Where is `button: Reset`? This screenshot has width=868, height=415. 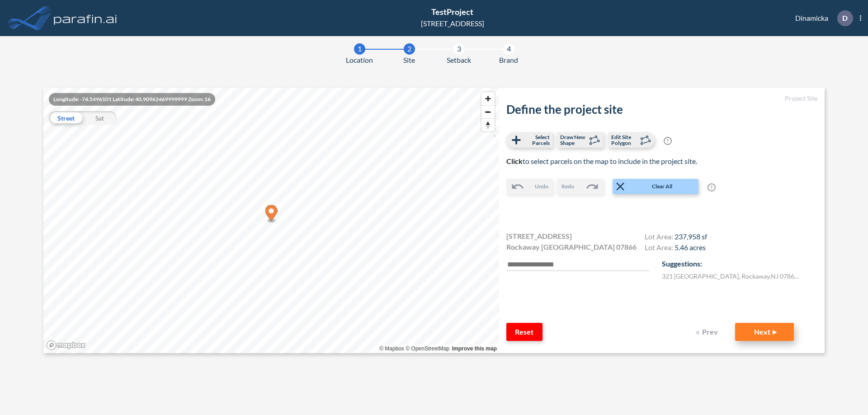
button: Reset is located at coordinates (524, 332).